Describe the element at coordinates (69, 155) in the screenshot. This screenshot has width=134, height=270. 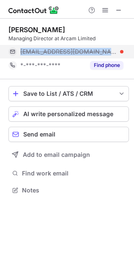
I see `button: Add to email campaign` at that location.